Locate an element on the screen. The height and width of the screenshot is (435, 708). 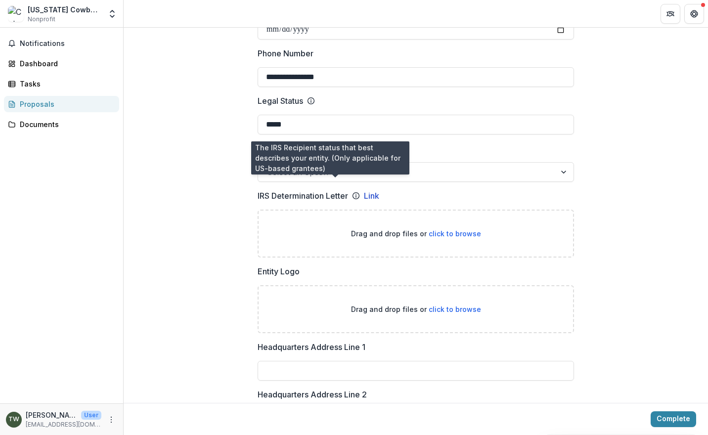
button: Partners is located at coordinates (670, 14).